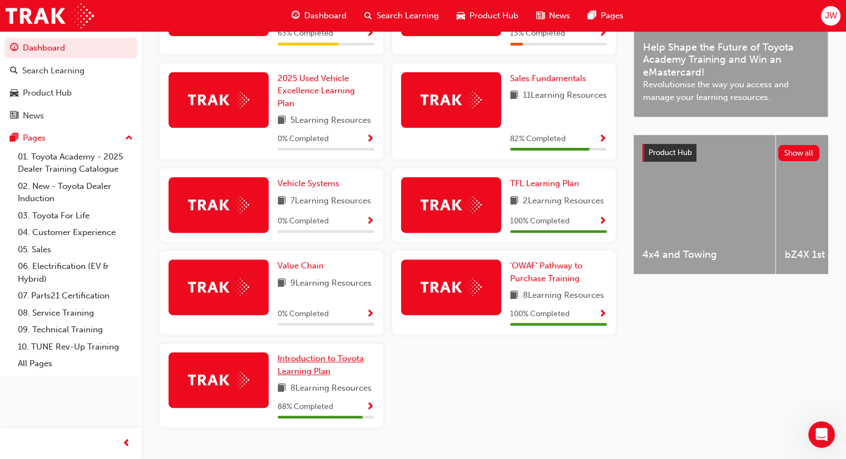  I want to click on a: 07. Parts21 Certification, so click(75, 296).